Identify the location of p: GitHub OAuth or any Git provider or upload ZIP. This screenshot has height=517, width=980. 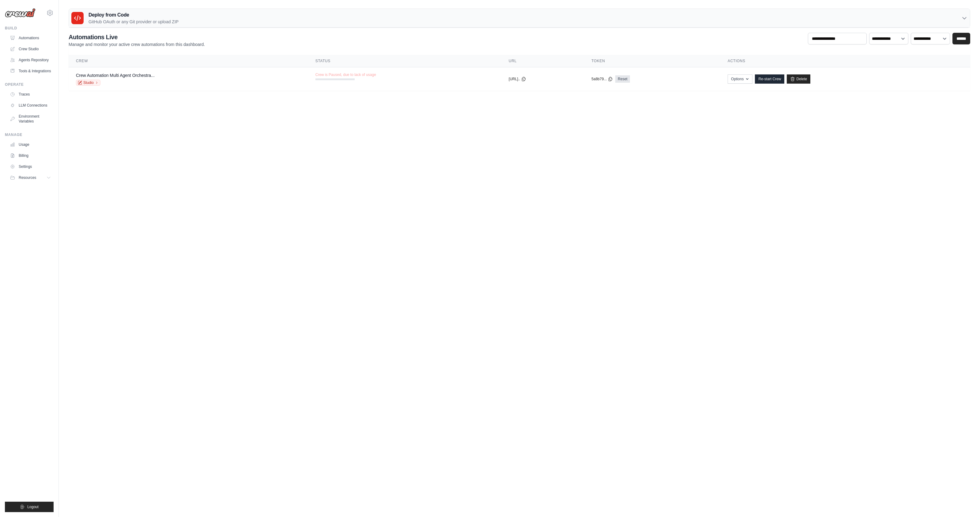
(134, 22).